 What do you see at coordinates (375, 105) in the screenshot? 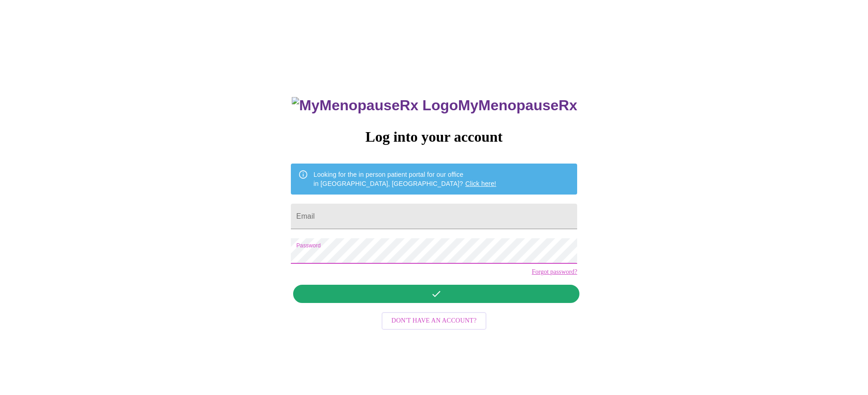
I see `img: MyMenopauseRx Logo` at bounding box center [375, 105].